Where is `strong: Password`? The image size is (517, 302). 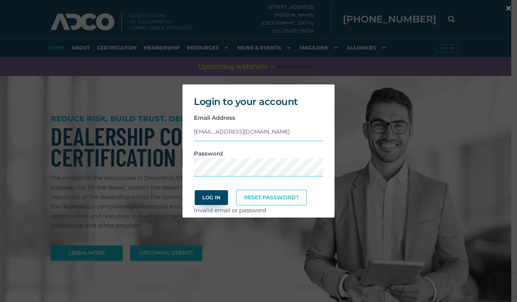
strong: Password is located at coordinates (209, 153).